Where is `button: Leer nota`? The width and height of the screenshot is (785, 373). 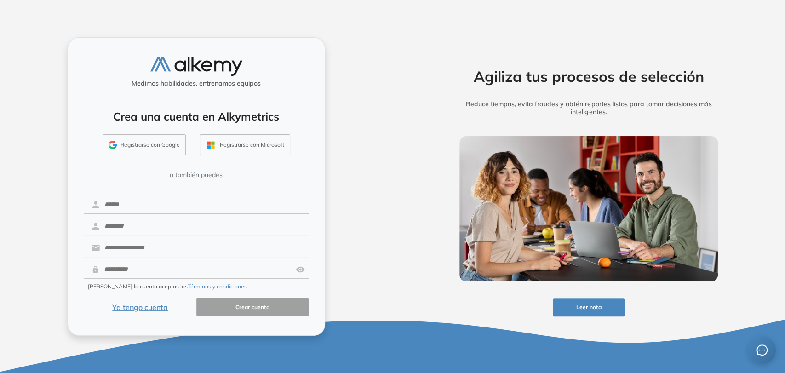 button: Leer nota is located at coordinates (589, 307).